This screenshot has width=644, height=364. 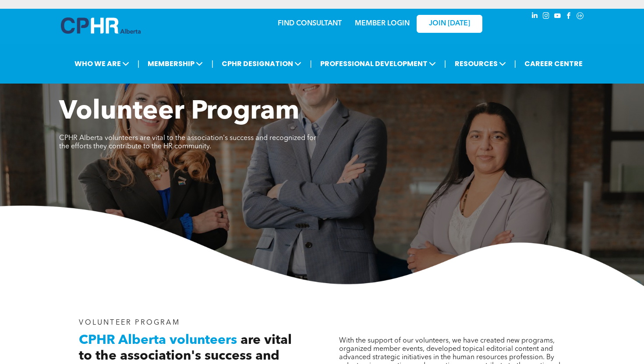 I want to click on a: MEMBER LOGIN, so click(x=382, y=23).